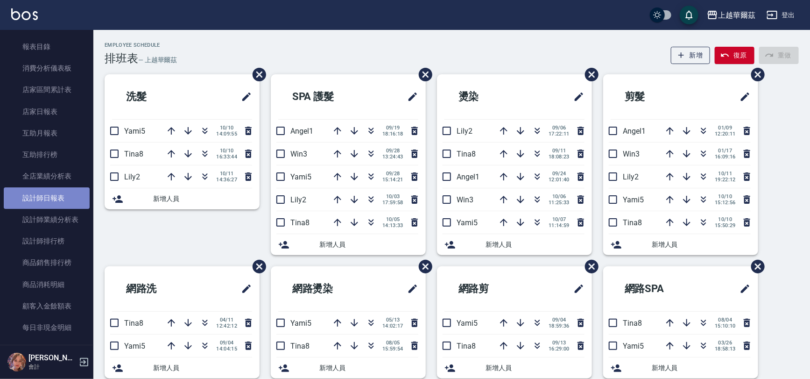  Describe the element at coordinates (490, 288) in the screenshot. I see `h2: 網路剪` at that location.